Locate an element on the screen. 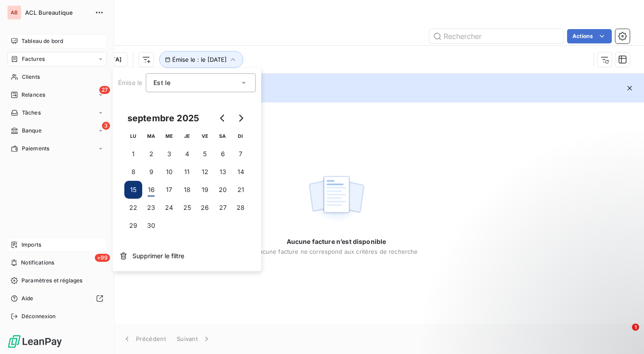  button: 13 is located at coordinates (222, 172).